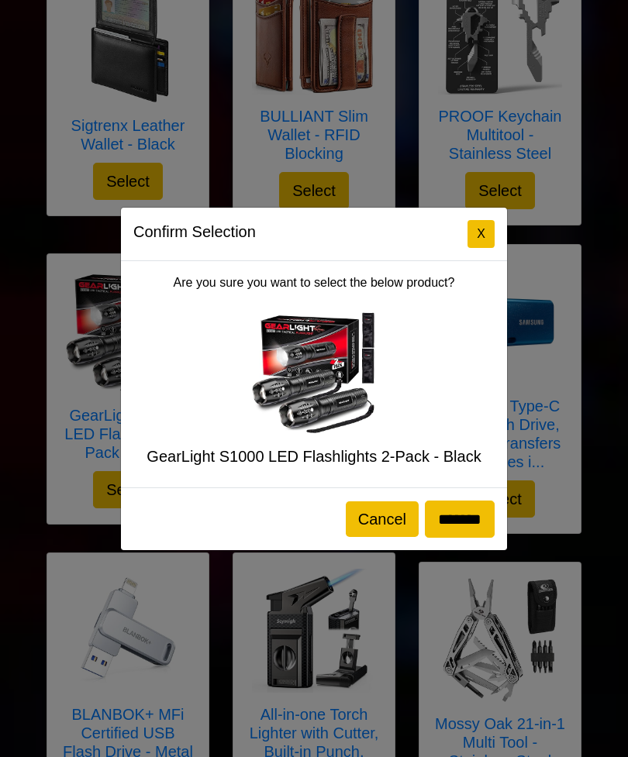  I want to click on h5: Confirm Selection, so click(194, 232).